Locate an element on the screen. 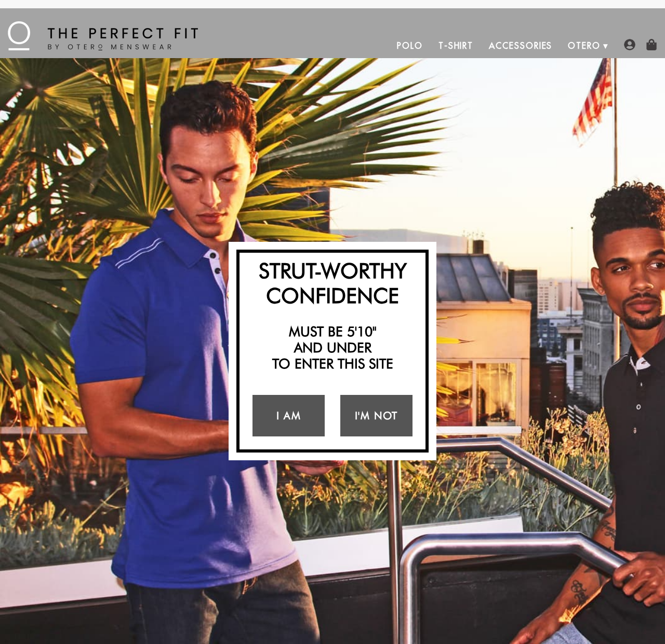  a: I'm Not is located at coordinates (376, 416).